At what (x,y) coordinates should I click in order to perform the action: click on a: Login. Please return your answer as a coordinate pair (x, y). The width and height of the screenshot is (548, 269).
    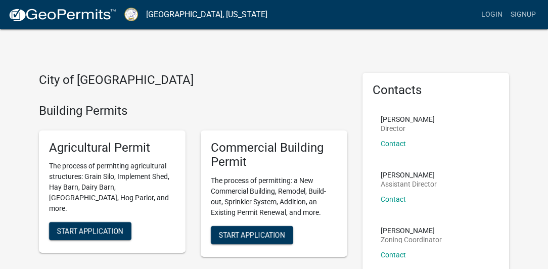
    Looking at the image, I should click on (492, 15).